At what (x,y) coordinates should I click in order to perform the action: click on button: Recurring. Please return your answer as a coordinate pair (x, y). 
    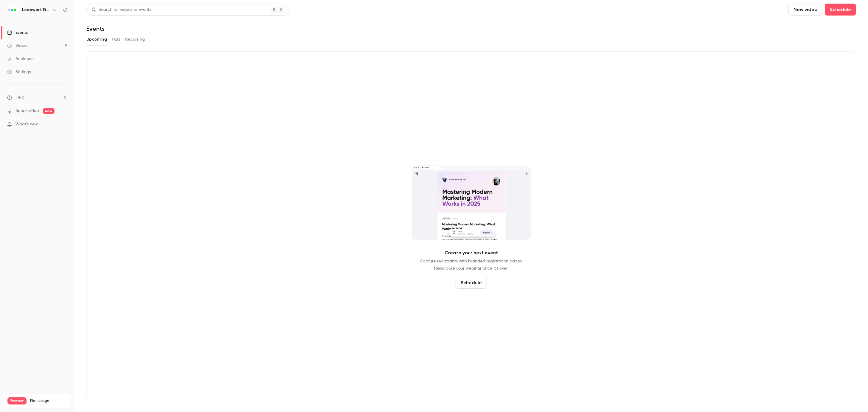
    Looking at the image, I should click on (135, 39).